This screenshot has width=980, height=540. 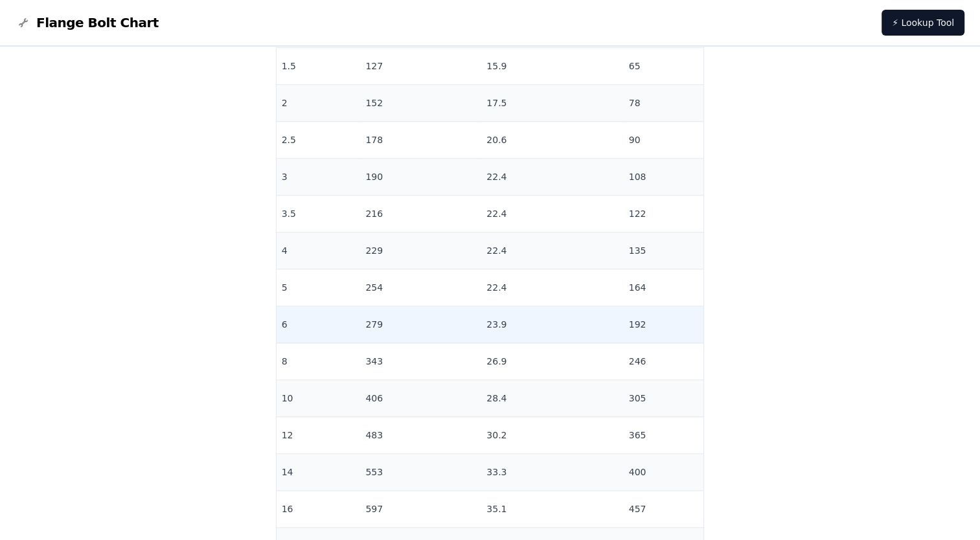 What do you see at coordinates (420, 509) in the screenshot?
I see `td: 597` at bounding box center [420, 509].